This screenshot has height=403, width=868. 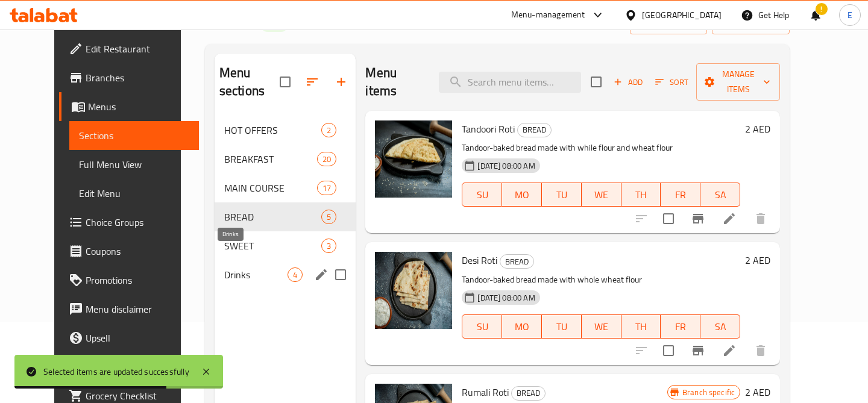 What do you see at coordinates (729, 219) in the screenshot?
I see `a: Edit menu item` at bounding box center [729, 219].